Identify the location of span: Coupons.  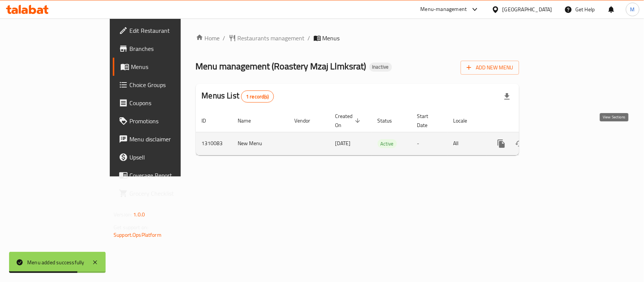
(171, 103).